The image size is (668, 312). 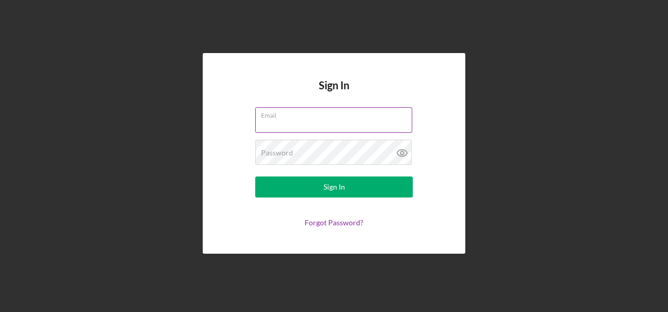 I want to click on button: Sign In, so click(x=334, y=187).